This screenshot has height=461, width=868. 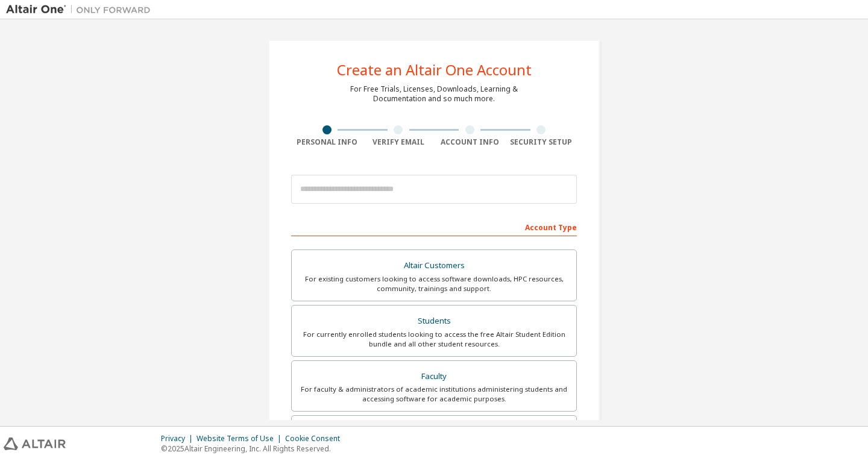 What do you see at coordinates (254, 448) in the screenshot?
I see `p: © 2025 Altair Engineering, Inc. All Rights Reserved.` at bounding box center [254, 448].